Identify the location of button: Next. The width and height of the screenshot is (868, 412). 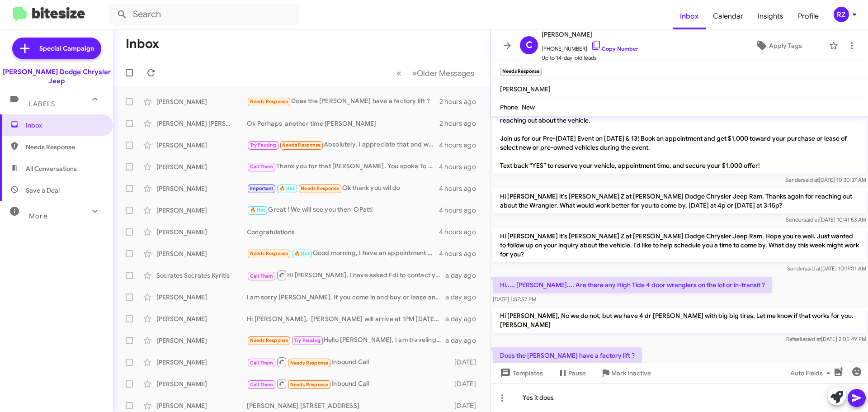
(443, 73).